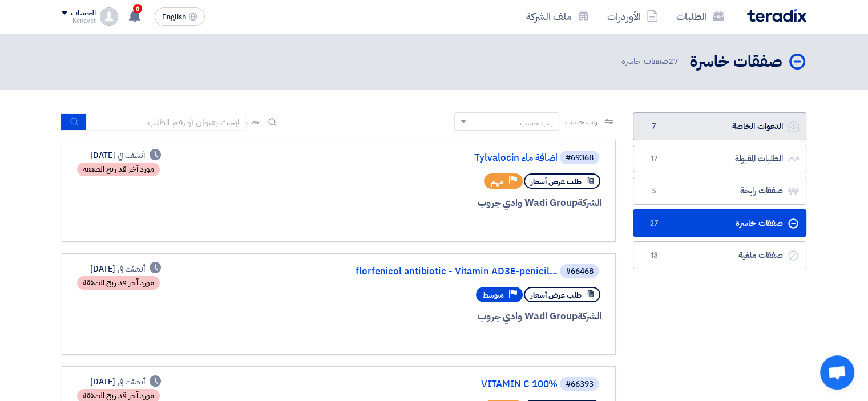  Describe the element at coordinates (654, 126) in the screenshot. I see `span: 7` at that location.